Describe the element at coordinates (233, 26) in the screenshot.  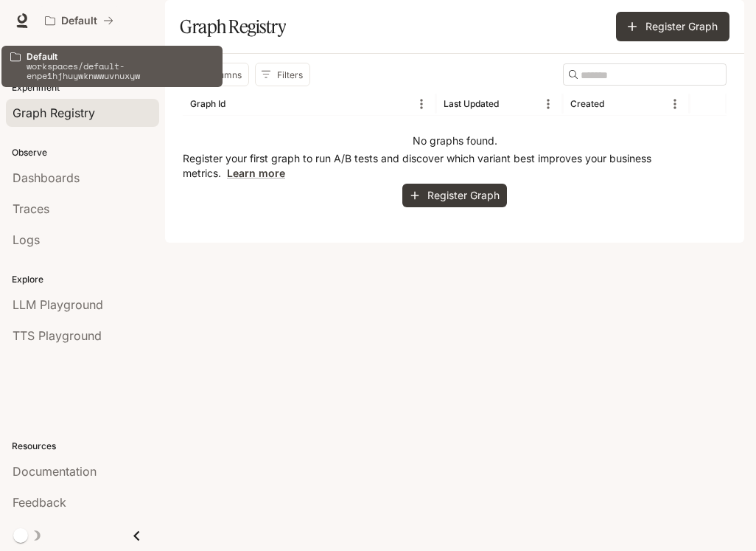
I see `h1: Graph Registry` at that location.